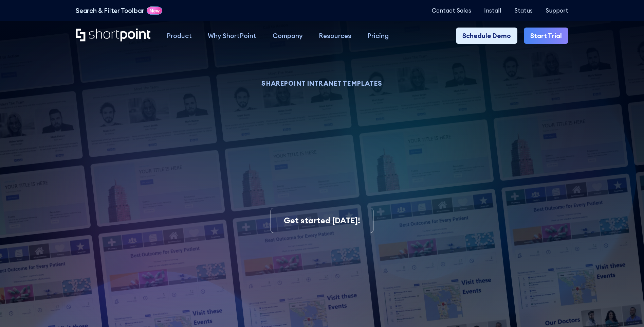 This screenshot has width=644, height=327. What do you see at coordinates (523, 10) in the screenshot?
I see `a: Status` at bounding box center [523, 10].